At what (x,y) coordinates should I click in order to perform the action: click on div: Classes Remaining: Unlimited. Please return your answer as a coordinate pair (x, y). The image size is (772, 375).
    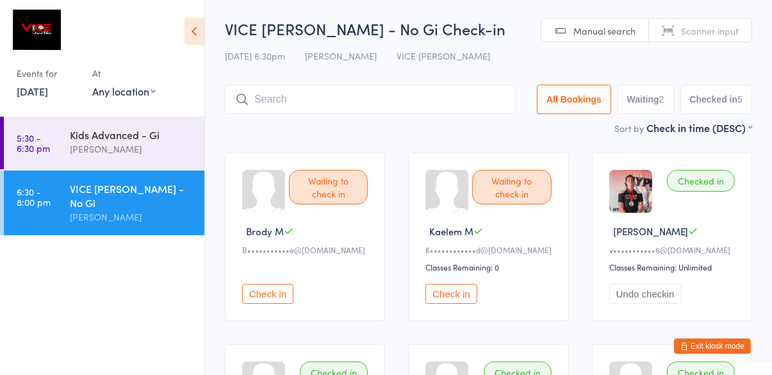
    Looking at the image, I should click on (674, 267).